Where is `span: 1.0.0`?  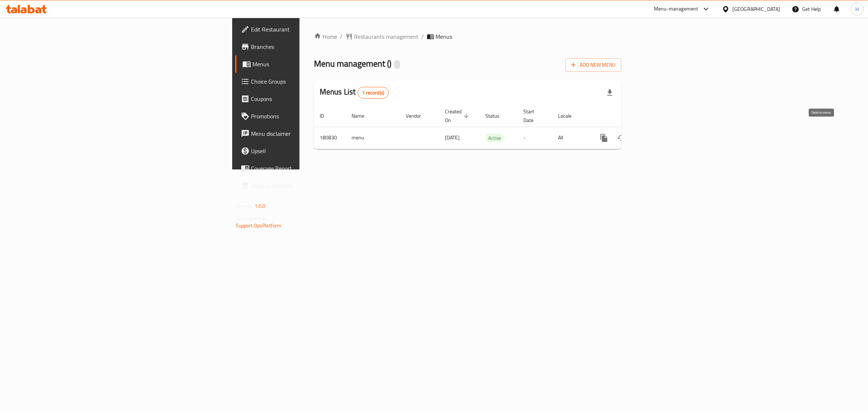 span: 1.0.0 is located at coordinates (260, 206).